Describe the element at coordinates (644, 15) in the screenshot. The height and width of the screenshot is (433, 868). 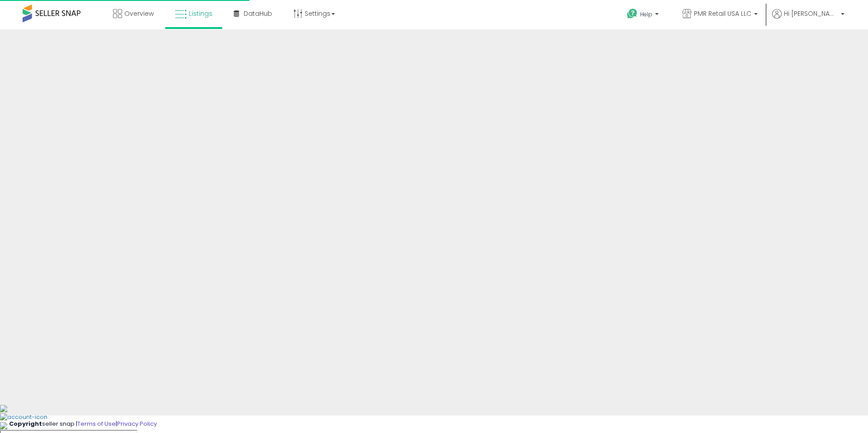
I see `a: Help` at that location.